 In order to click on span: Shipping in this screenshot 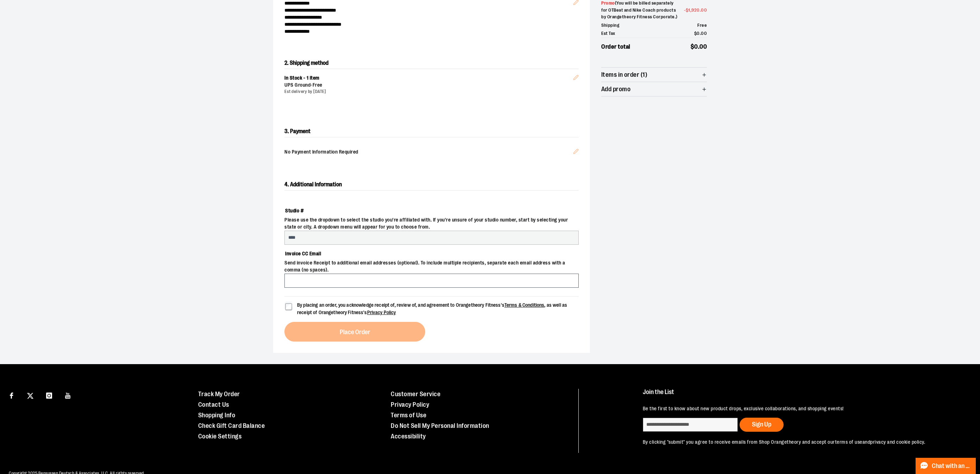, I will do `click(610, 25)`.